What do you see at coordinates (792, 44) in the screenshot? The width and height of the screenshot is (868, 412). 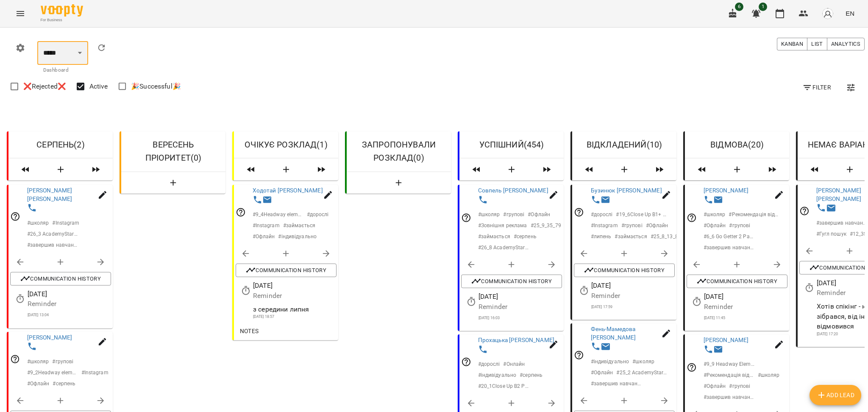 I see `span: Kanban` at bounding box center [792, 44].